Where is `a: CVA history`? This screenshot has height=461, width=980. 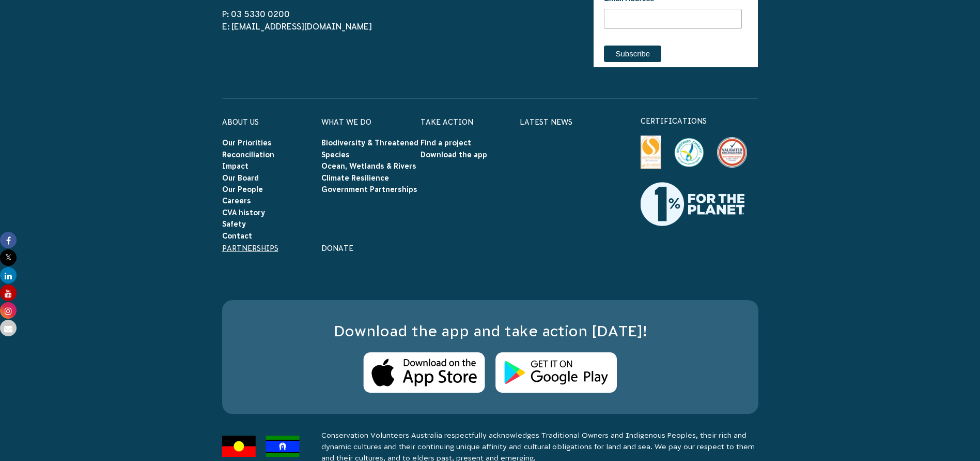
a: CVA history is located at coordinates (243, 213).